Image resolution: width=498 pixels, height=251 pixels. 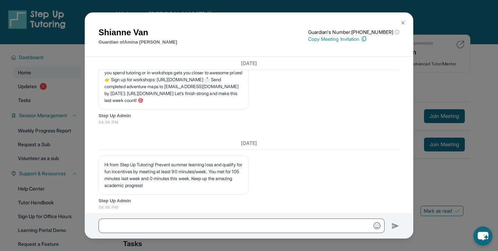 I want to click on img: Emoji, so click(x=377, y=226).